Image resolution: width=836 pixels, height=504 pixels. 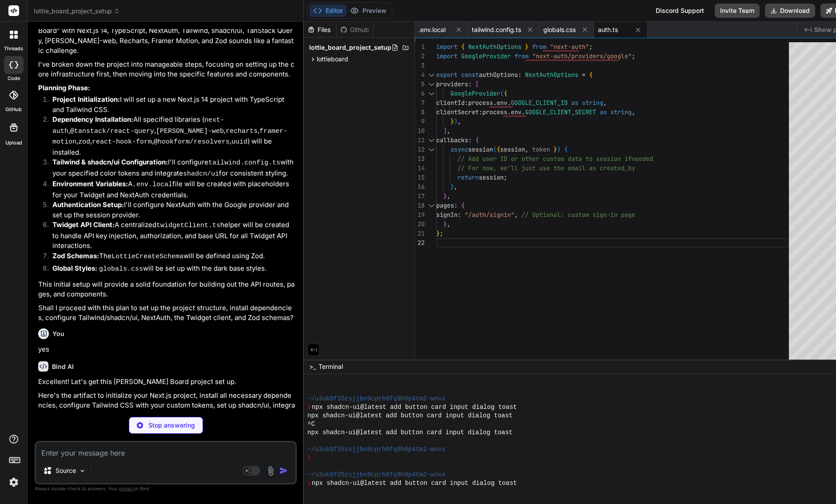 I want to click on span: const, so click(x=470, y=75).